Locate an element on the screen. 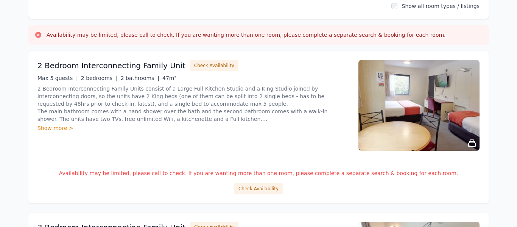  span: 2 bedrooms | is located at coordinates (99, 78).